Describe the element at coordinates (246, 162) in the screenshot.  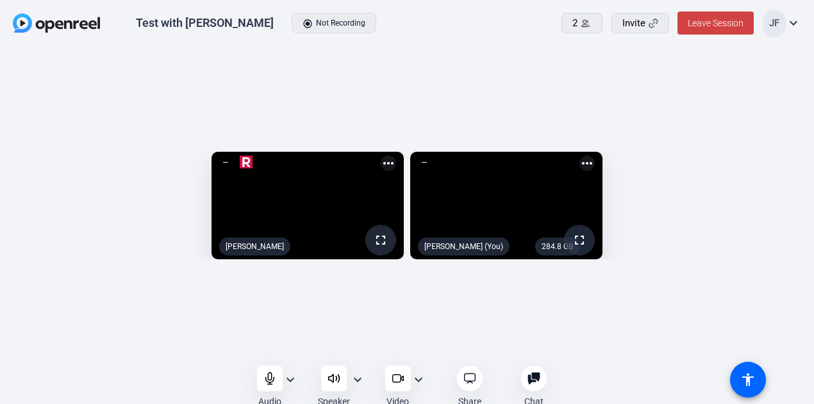
I see `img: logo` at that location.